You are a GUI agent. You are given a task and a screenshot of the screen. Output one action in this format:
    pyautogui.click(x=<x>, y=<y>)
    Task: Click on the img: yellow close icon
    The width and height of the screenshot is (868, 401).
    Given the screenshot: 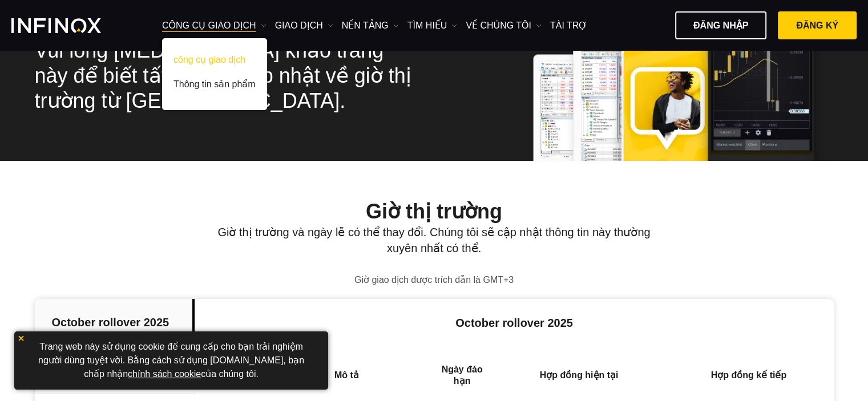 What is the action you would take?
    pyautogui.click(x=21, y=338)
    